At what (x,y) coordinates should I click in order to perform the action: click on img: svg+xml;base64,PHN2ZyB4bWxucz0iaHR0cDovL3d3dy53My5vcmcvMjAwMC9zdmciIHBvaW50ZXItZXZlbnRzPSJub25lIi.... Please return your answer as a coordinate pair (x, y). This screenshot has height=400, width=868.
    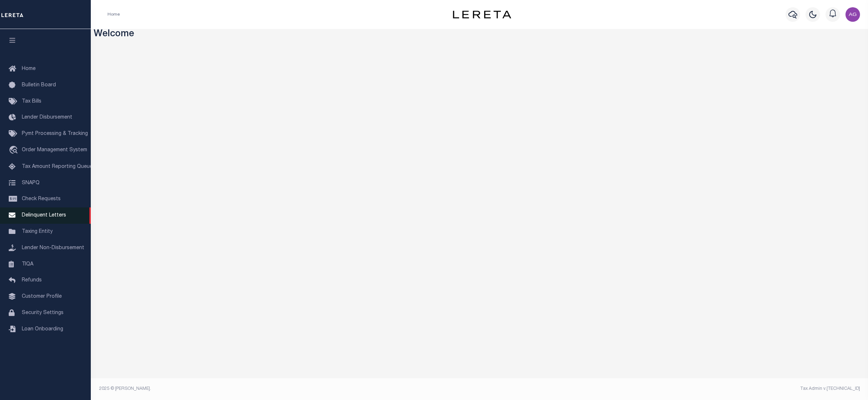
    Looking at the image, I should click on (852, 14).